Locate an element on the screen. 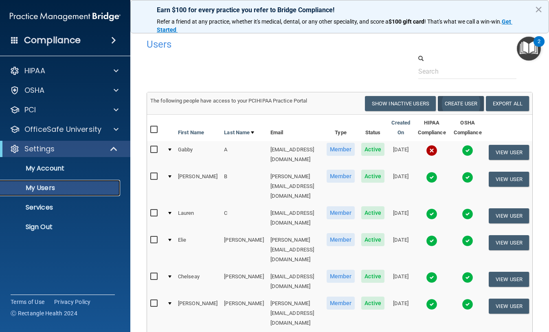  td: A is located at coordinates (243, 155).